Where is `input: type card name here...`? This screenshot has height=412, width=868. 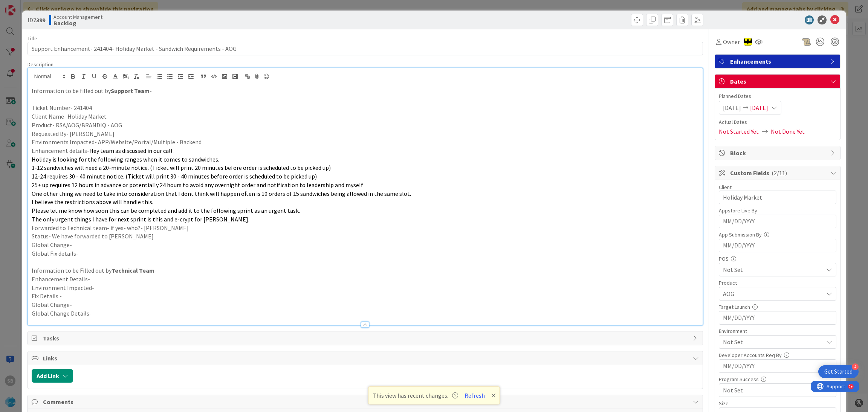
input: type card name here... is located at coordinates (365, 49).